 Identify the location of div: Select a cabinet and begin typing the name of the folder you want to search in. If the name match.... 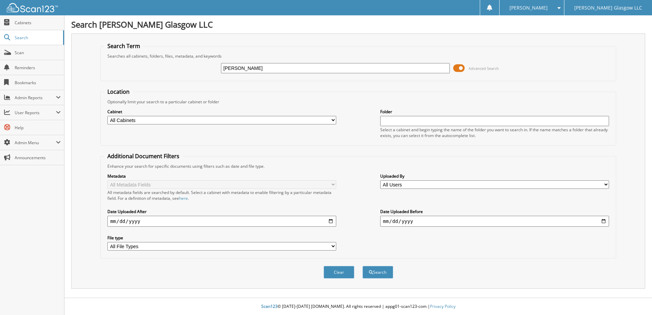
(494, 133).